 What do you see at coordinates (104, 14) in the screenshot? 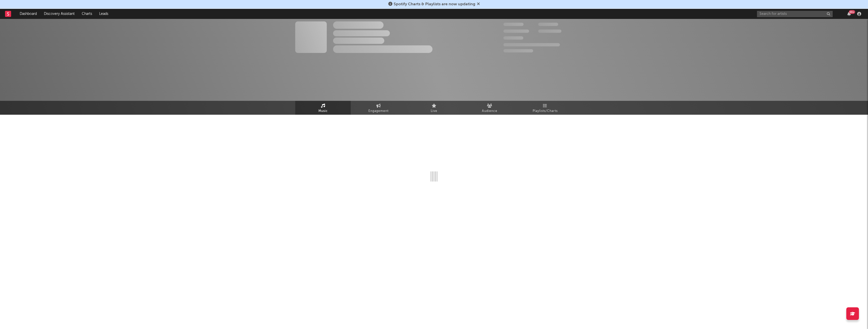
I see `a: Leads` at bounding box center [104, 14].